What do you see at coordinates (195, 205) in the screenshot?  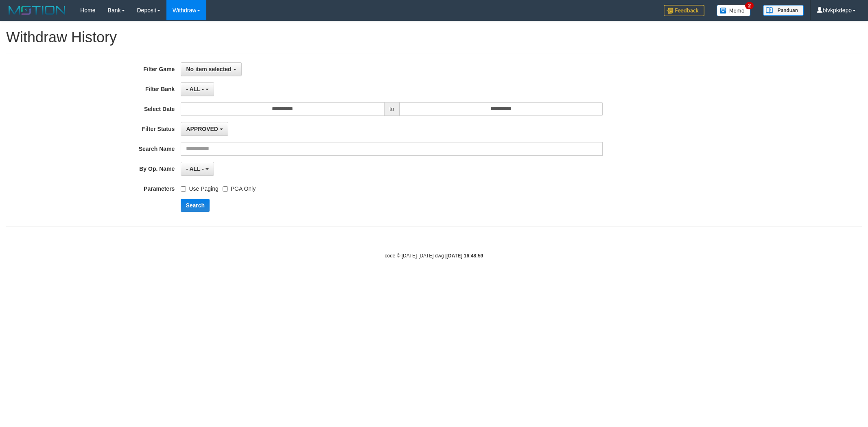 I see `button: Search` at bounding box center [195, 205].